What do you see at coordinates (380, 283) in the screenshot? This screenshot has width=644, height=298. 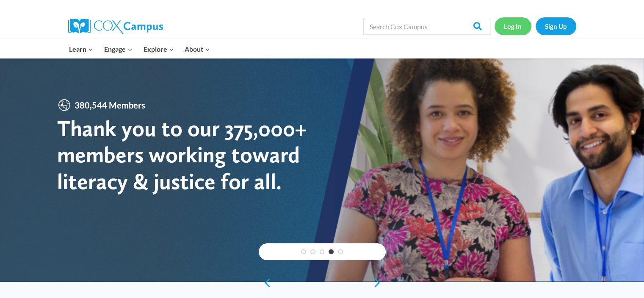 I see `a: next` at bounding box center [380, 283].